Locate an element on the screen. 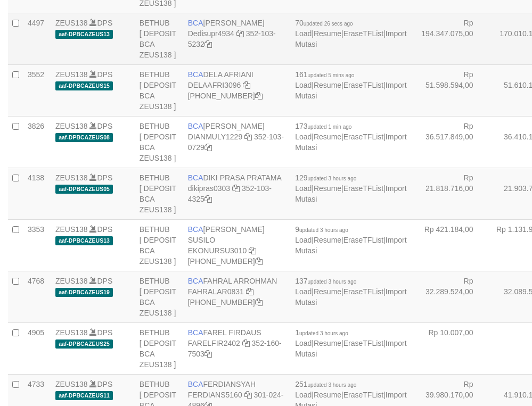  td: DIKI PRASA PRATAMA 352-103-4325 is located at coordinates (237, 193).